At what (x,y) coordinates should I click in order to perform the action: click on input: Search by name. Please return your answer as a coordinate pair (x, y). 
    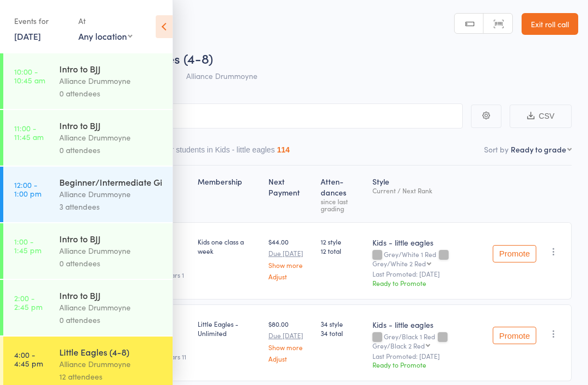
    Looking at the image, I should click on (239, 116).